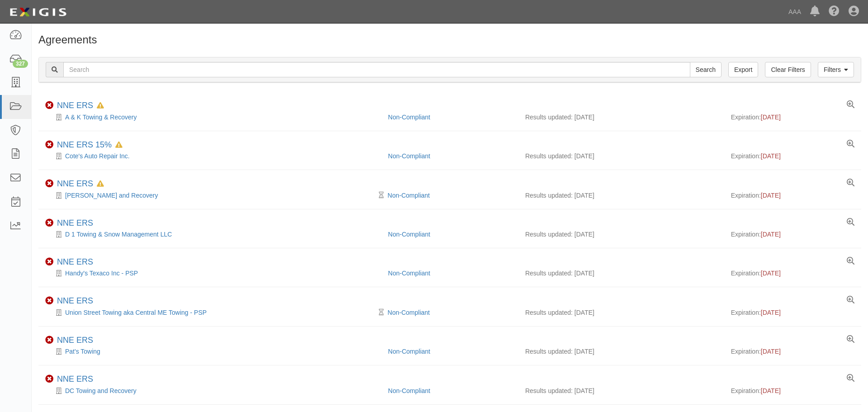  I want to click on a: Cote's Auto Repair Inc., so click(97, 156).